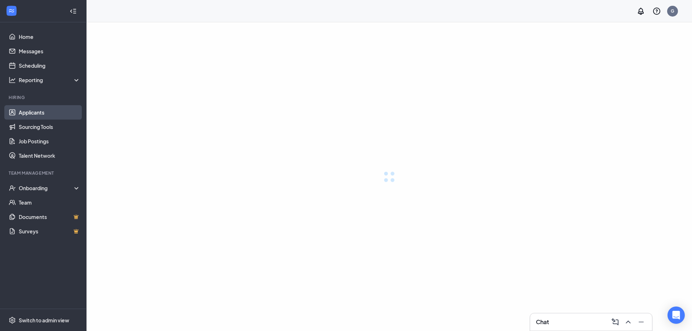  I want to click on a: Applicants, so click(49, 112).